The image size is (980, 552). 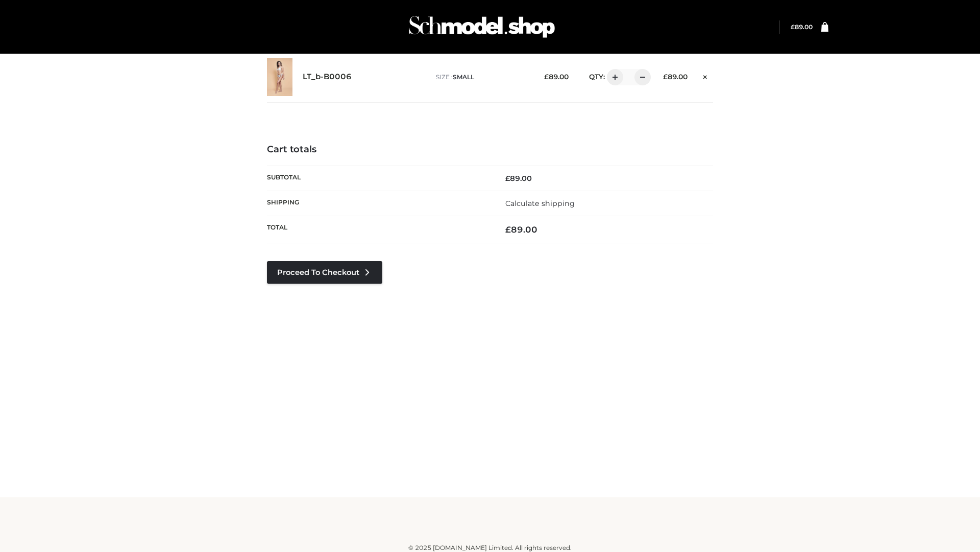 What do you see at coordinates (490, 150) in the screenshot?
I see `h4: Cart totals` at bounding box center [490, 150].